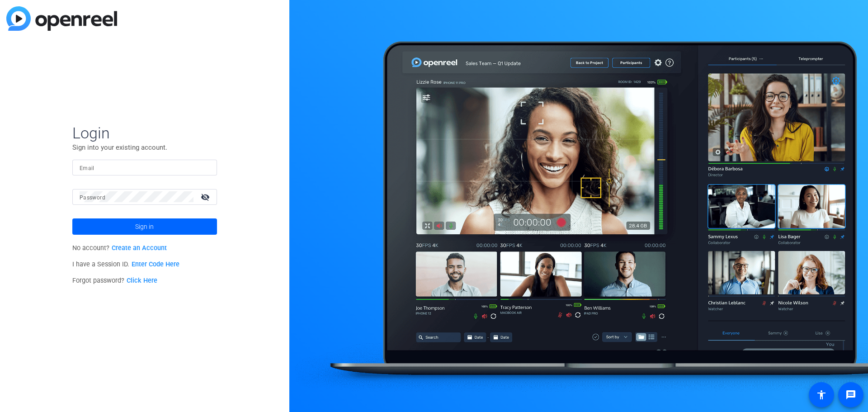  Describe the element at coordinates (144, 167) in the screenshot. I see `input: Enter Email Address` at that location.